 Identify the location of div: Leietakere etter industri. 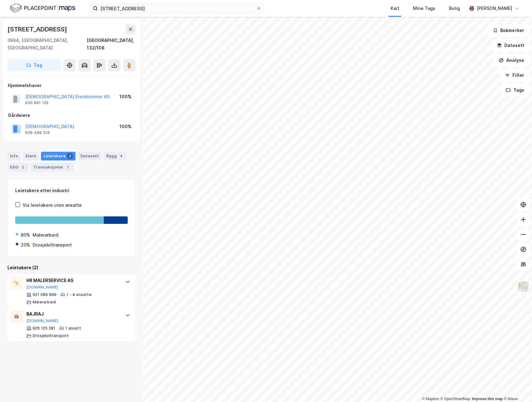
(71, 191).